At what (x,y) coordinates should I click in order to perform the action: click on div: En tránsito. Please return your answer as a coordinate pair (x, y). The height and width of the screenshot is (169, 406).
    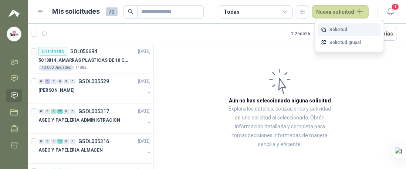
    Looking at the image, I should click on (53, 51).